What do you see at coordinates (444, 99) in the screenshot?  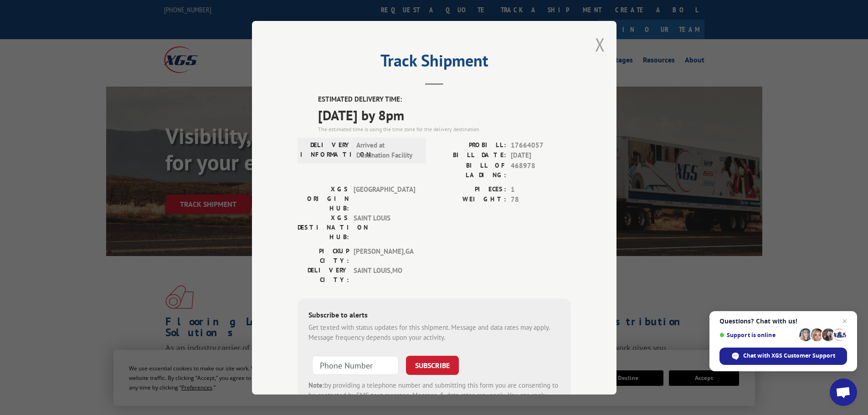 I see `label: ESTIMATED DELIVERY TIME:` at bounding box center [444, 99].